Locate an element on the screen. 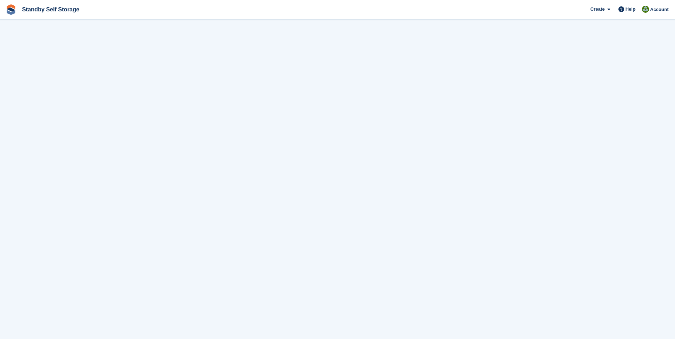  img: Steve Hambridge is located at coordinates (645, 9).